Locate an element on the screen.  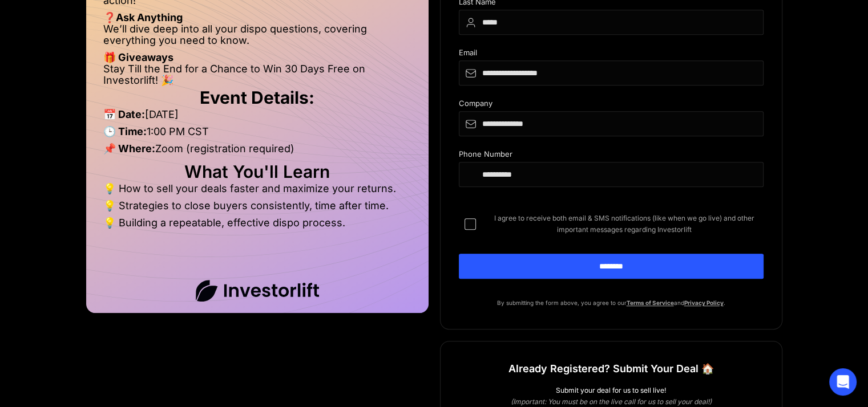
strong: 📅 Date: is located at coordinates (124, 114).